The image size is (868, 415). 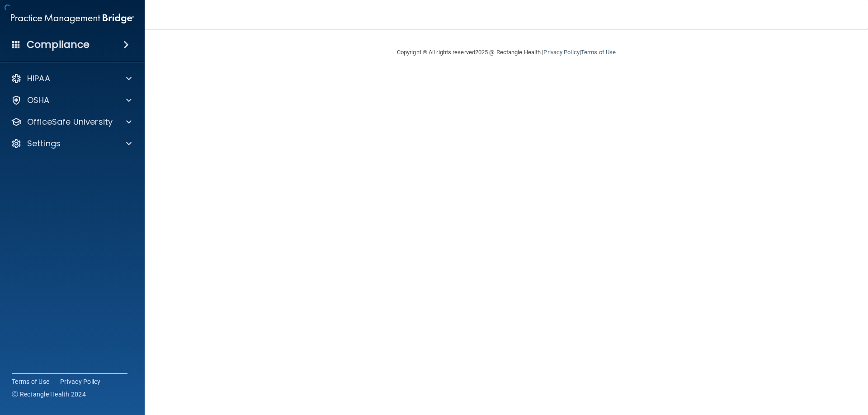 I want to click on img: PMB logo, so click(x=72, y=19).